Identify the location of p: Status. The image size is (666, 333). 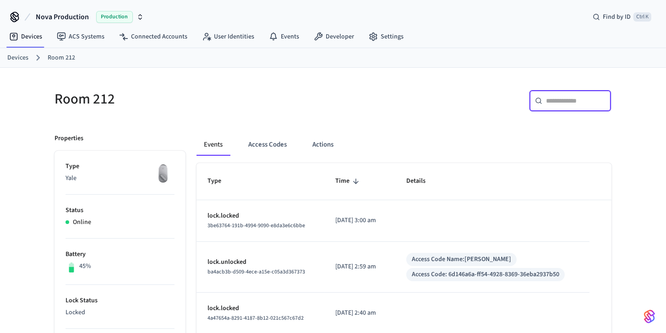
(120, 210).